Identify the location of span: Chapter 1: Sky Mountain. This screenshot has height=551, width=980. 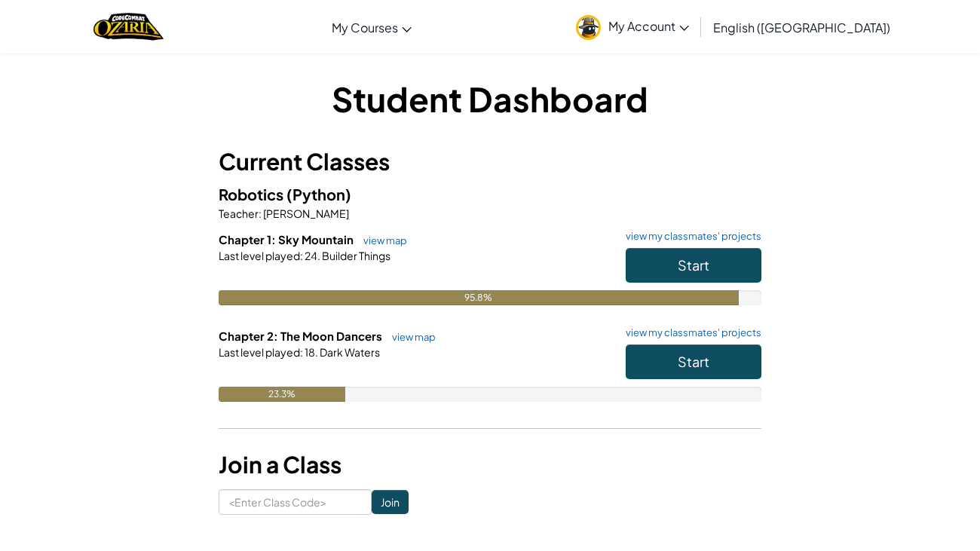
(287, 239).